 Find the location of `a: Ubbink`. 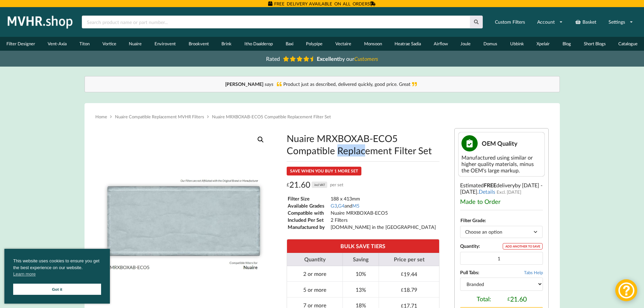

a: Ubbink is located at coordinates (517, 44).